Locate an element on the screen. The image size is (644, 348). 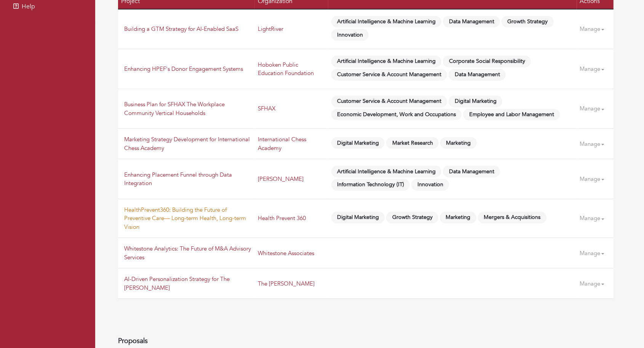
a: Enhancing HPEF's Donor Engagement Systems is located at coordinates (184, 69).